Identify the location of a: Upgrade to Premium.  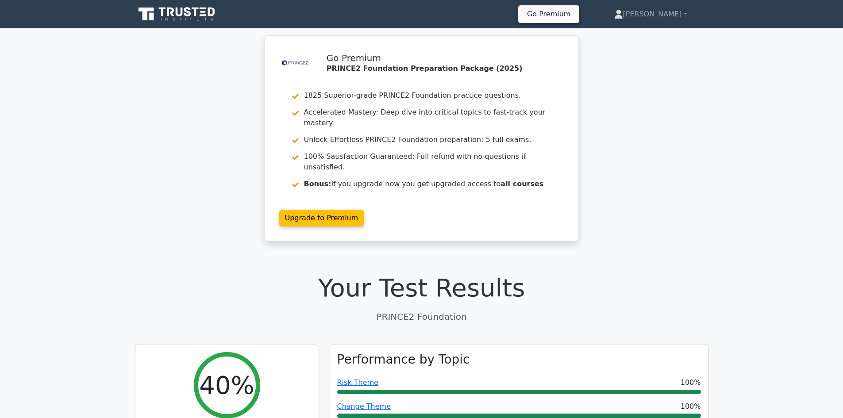
(322, 218).